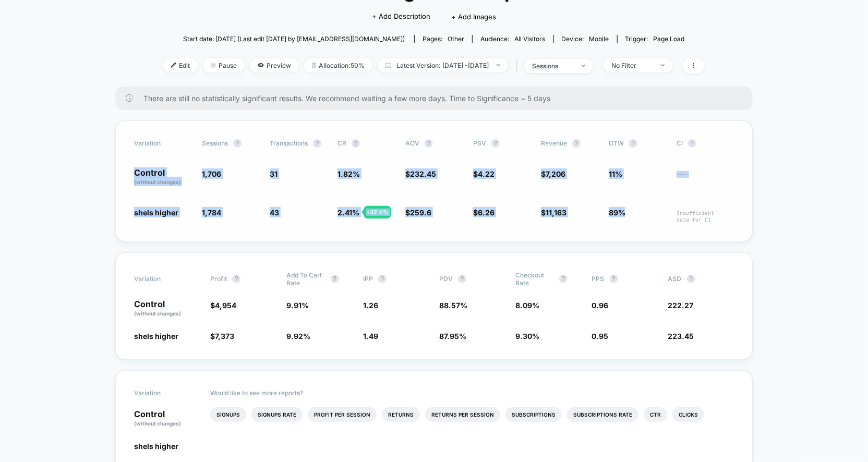 The width and height of the screenshot is (868, 462). I want to click on span: Device:, so click(585, 38).